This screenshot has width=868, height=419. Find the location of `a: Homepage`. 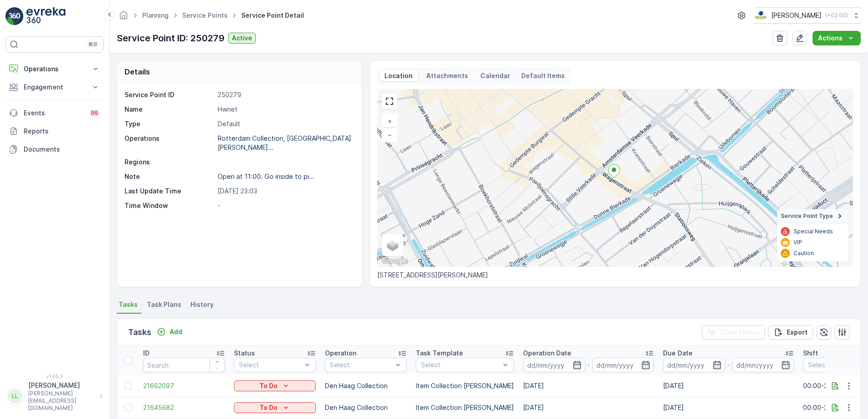

a: Homepage is located at coordinates (123, 17).